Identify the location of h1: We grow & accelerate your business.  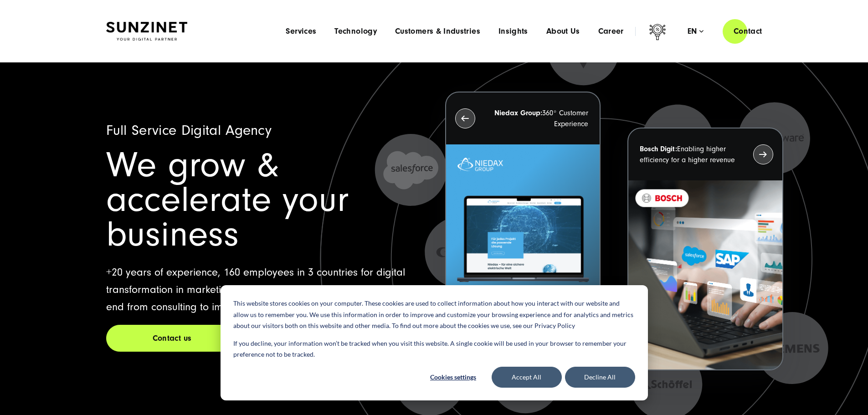
(265, 200).